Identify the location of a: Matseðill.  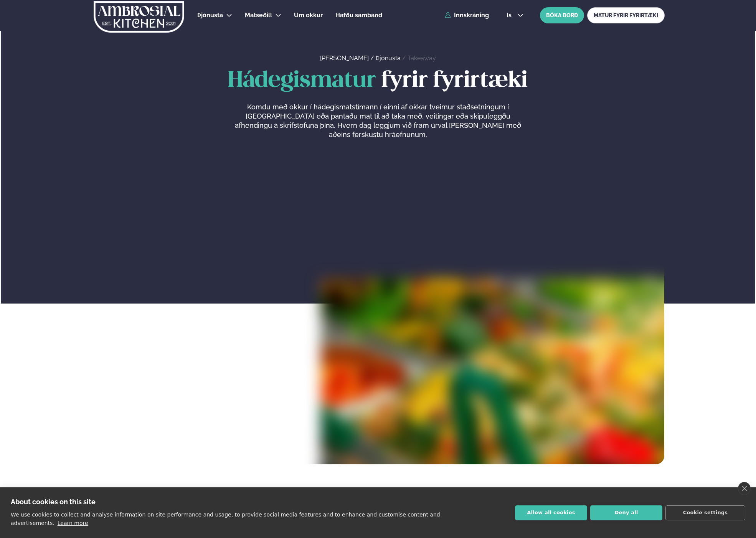
(258, 16).